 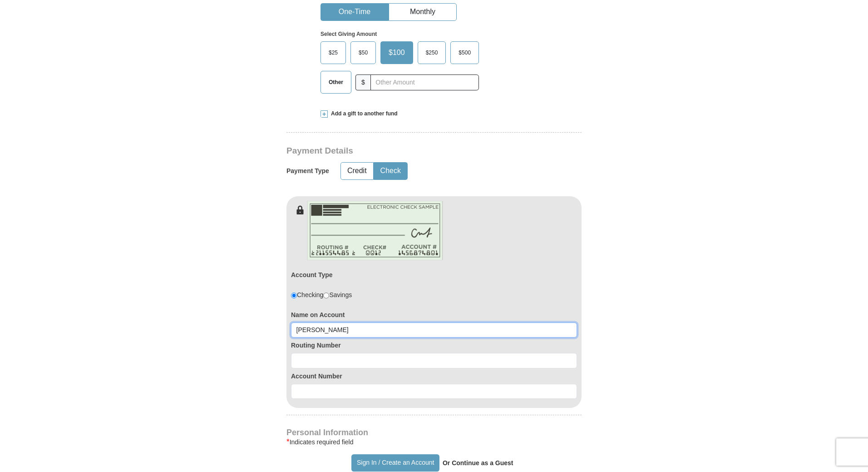 What do you see at coordinates (465, 53) in the screenshot?
I see `span: $500` at bounding box center [465, 53].